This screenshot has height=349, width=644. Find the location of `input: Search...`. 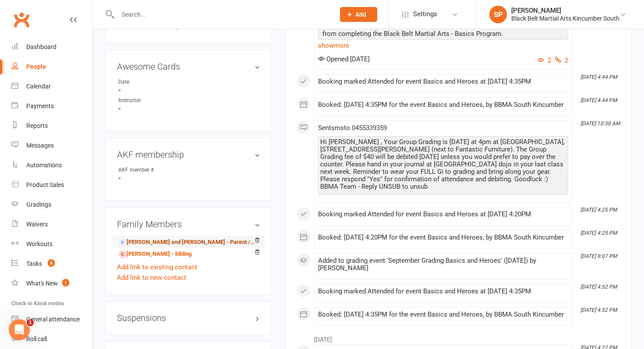

input: Search... is located at coordinates (222, 15).